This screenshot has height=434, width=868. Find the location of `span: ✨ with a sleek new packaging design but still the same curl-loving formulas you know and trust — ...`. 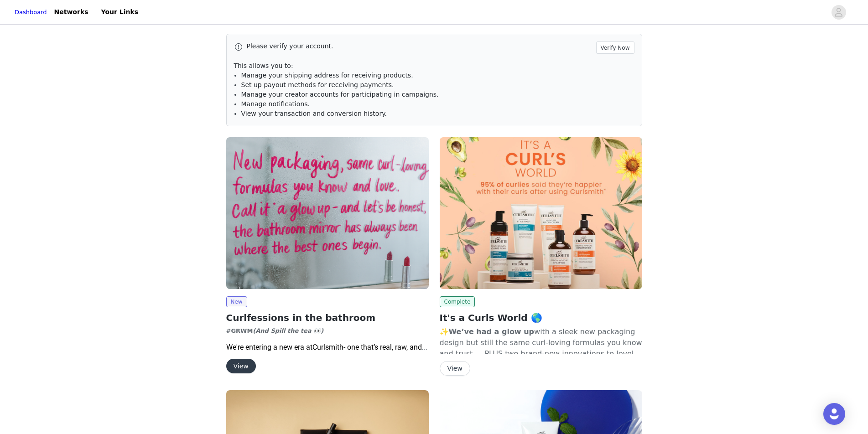

span: ✨ with a sleek new packaging design but still the same curl-loving formulas you know and trust — ... is located at coordinates (541, 359).